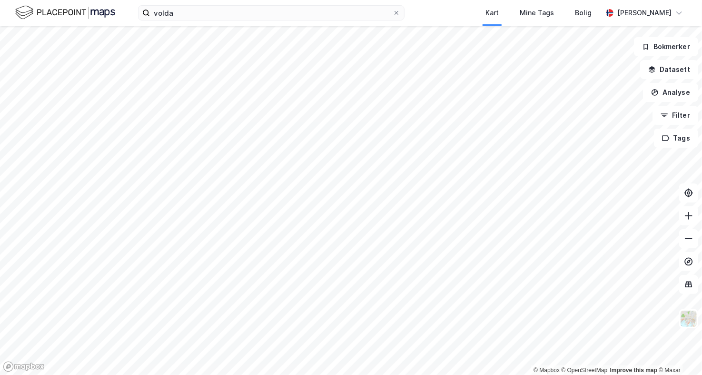  I want to click on button: Tags, so click(676, 138).